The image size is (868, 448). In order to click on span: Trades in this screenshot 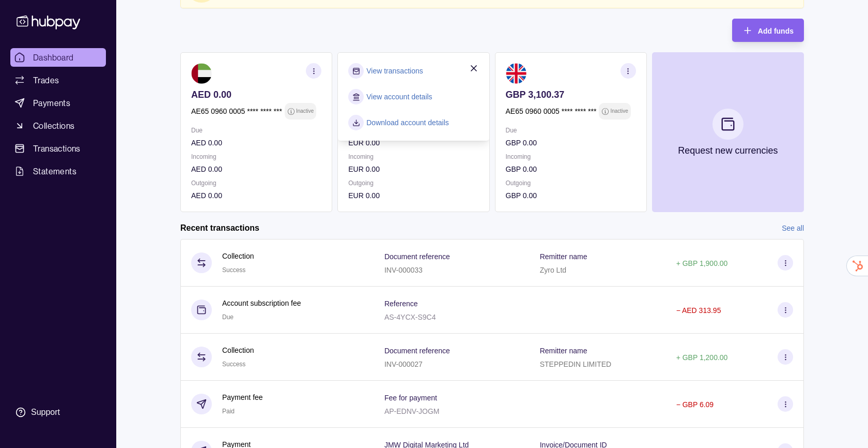, I will do `click(46, 80)`.